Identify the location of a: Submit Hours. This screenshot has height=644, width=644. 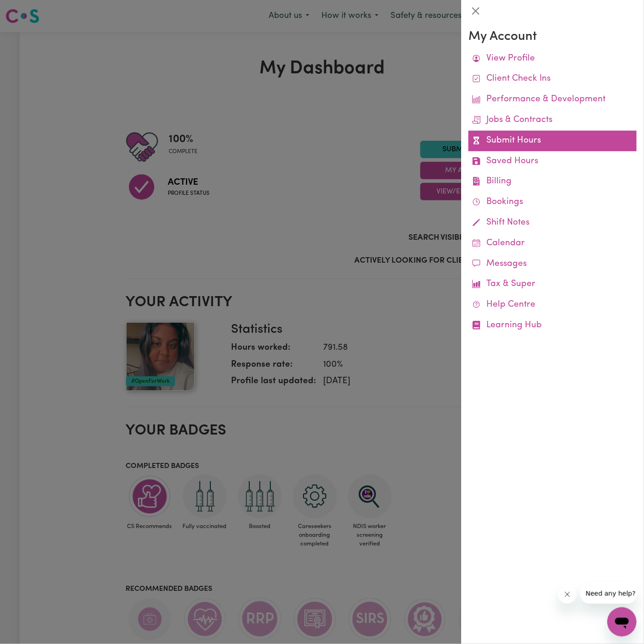
(553, 141).